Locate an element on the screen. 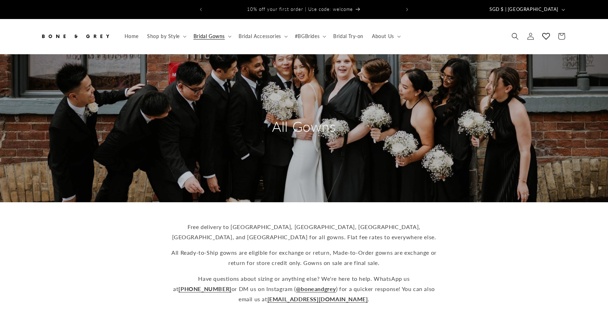 The height and width of the screenshot is (309, 608). summary: Bridal Accessories is located at coordinates (263, 36).